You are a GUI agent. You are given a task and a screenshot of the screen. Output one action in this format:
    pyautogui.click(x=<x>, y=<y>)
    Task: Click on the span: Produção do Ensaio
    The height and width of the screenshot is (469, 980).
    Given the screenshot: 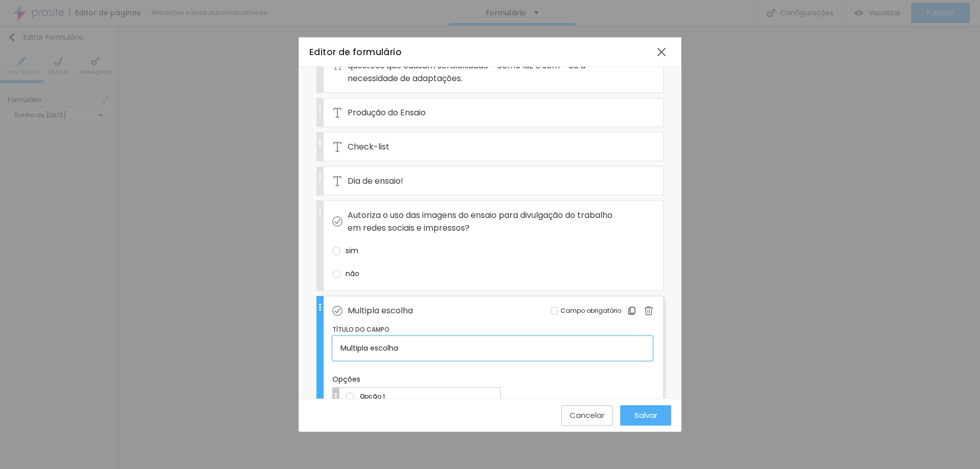 What is the action you would take?
    pyautogui.click(x=386, y=112)
    